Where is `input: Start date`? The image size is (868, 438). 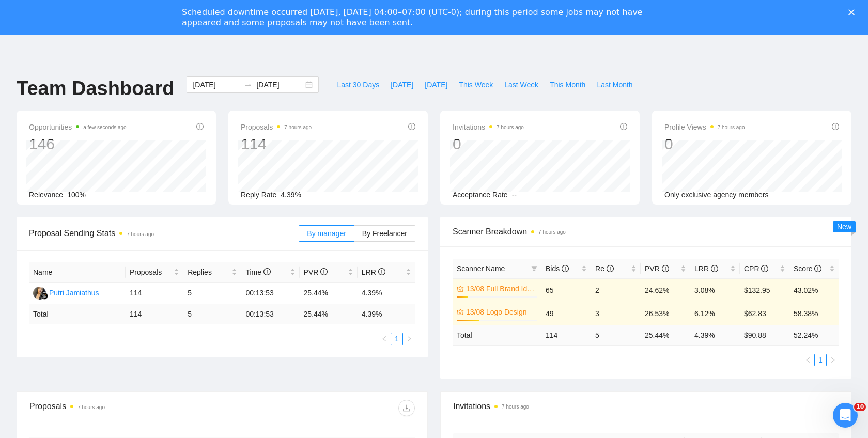
input: Start date is located at coordinates (216, 85).